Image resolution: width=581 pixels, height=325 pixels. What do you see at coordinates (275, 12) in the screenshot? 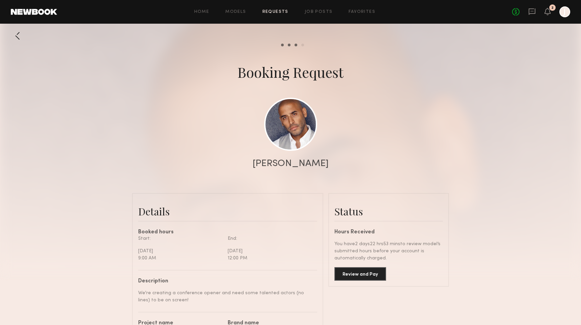
I see `a: Requests` at bounding box center [275, 12].